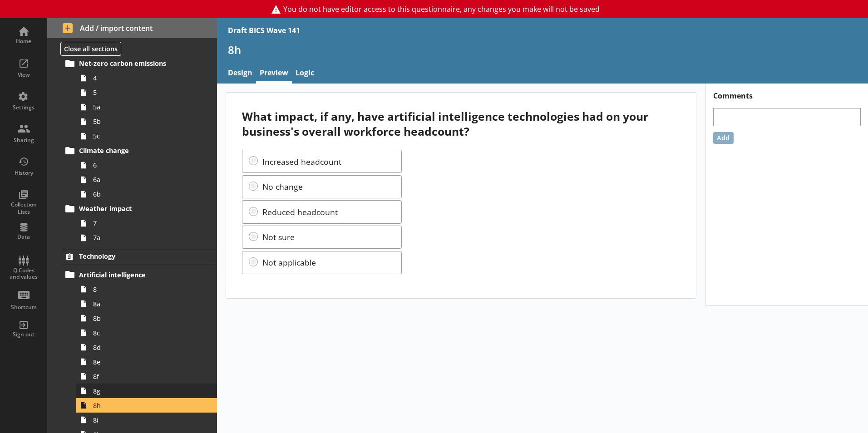 The height and width of the screenshot is (433, 868). What do you see at coordinates (135, 275) in the screenshot?
I see `span: Artificial intelligence` at bounding box center [135, 275].